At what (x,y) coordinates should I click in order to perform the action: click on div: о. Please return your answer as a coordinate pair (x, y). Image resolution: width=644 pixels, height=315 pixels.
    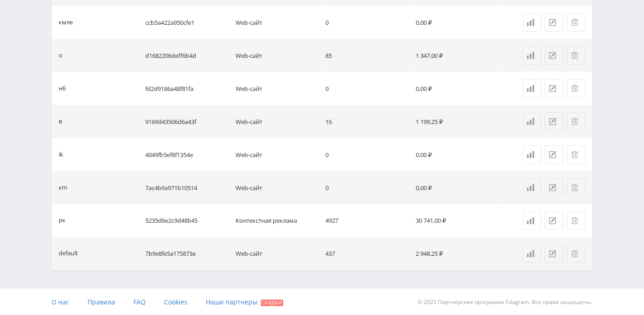
    Looking at the image, I should click on (61, 56).